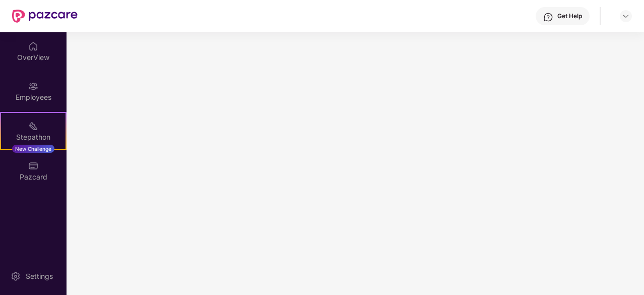 The image size is (644, 295). I want to click on img: svg+xml;base64,PHN2ZyBpZD0iU2V0dGluZy0yMHgyMCIgeG1sbnM9Imh0dHA6Ly93d3cudzMub3JnLzIwMDAvc3ZnIiB3aW..., so click(16, 277).